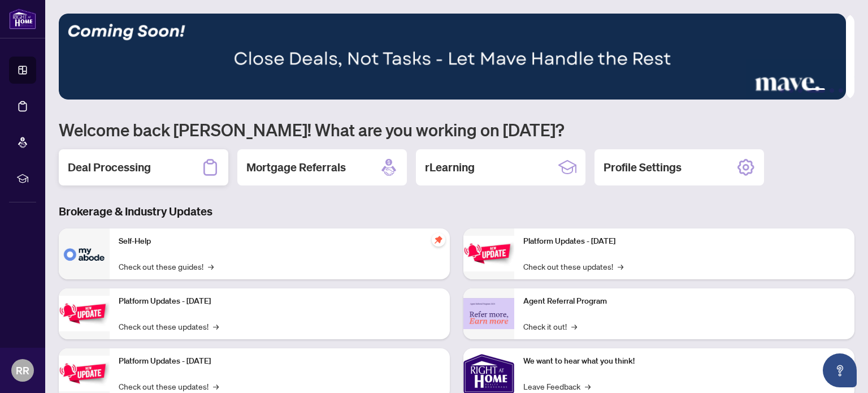  I want to click on button: 4, so click(816, 90).